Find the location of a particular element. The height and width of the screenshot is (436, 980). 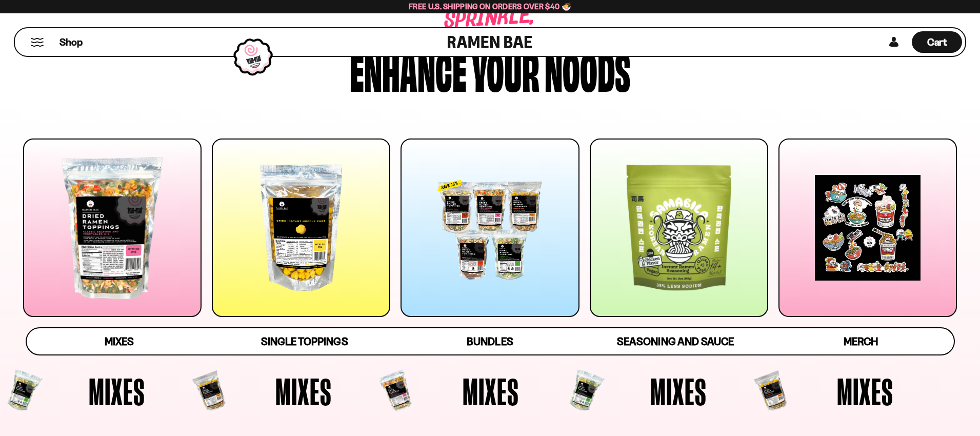

div: your is located at coordinates (505, 69).